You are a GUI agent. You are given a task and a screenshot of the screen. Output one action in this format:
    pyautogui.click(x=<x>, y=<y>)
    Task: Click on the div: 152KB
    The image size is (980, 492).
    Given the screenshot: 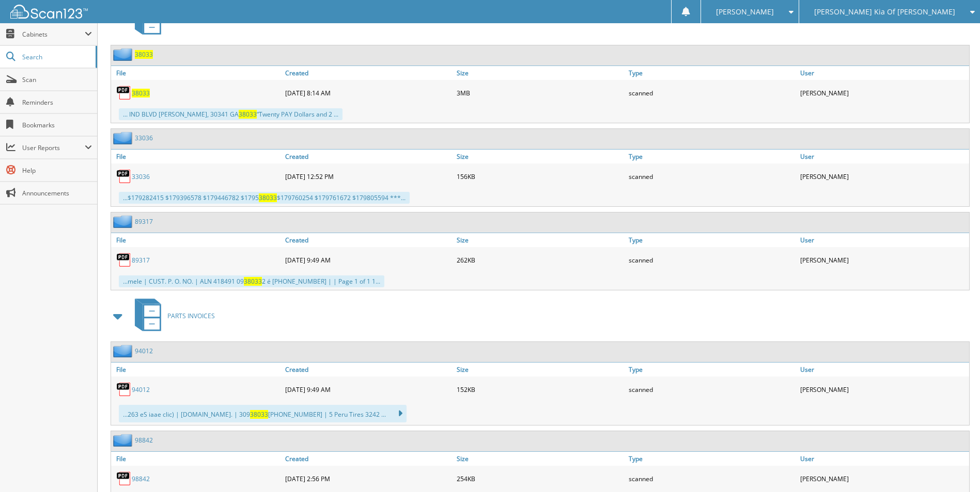 What is the action you would take?
    pyautogui.click(x=540, y=389)
    